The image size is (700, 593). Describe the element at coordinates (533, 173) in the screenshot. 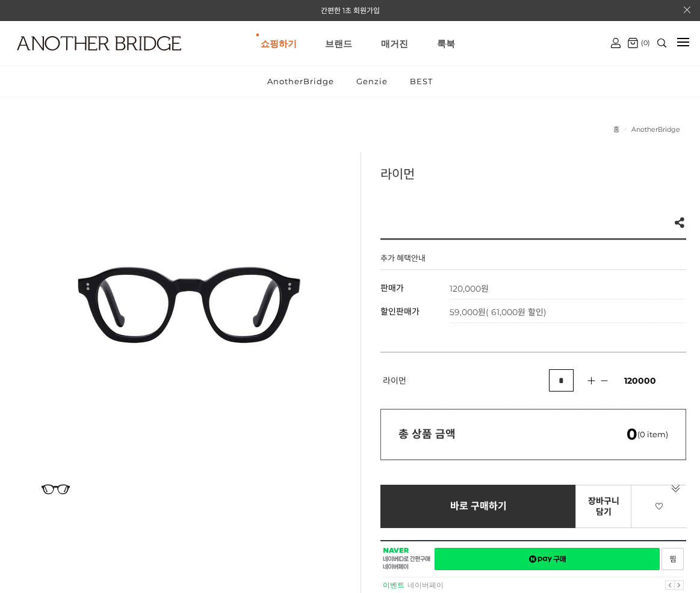

I see `h3: 라이먼` at that location.